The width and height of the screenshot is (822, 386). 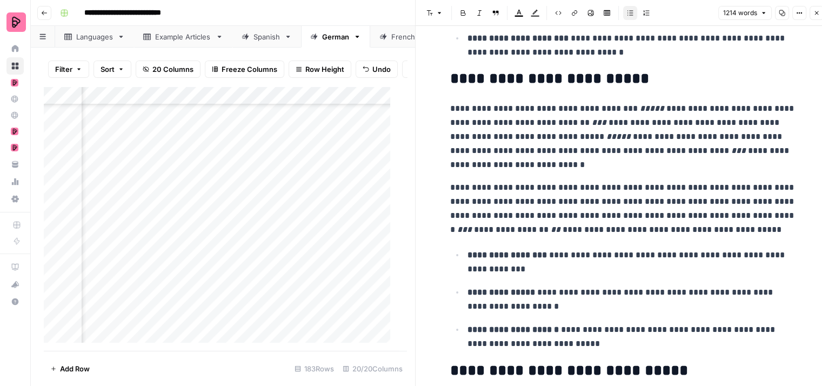 What do you see at coordinates (69, 69) in the screenshot?
I see `button: Filter` at bounding box center [69, 69].